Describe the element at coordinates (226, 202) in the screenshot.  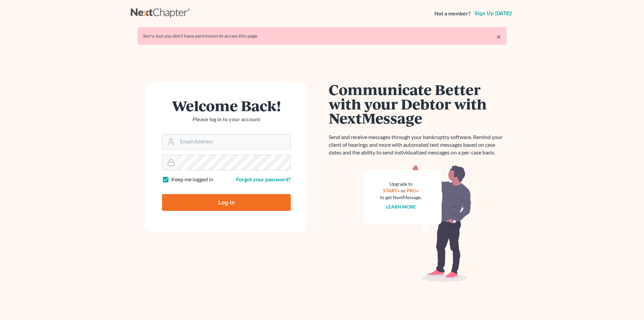
I see `input: Log In` at that location.